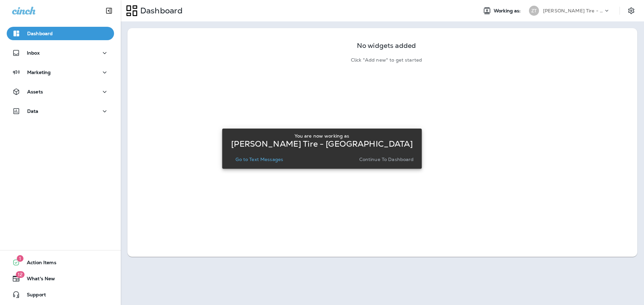  I want to click on span: Working as:, so click(508, 11).